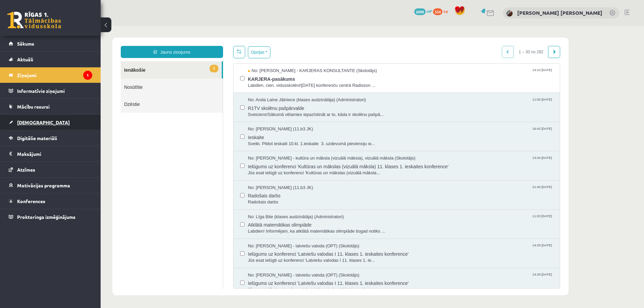 The height and width of the screenshot is (308, 644). What do you see at coordinates (430, 26) in the screenshot?
I see `span: 1 – 30 no 282` at bounding box center [430, 26].